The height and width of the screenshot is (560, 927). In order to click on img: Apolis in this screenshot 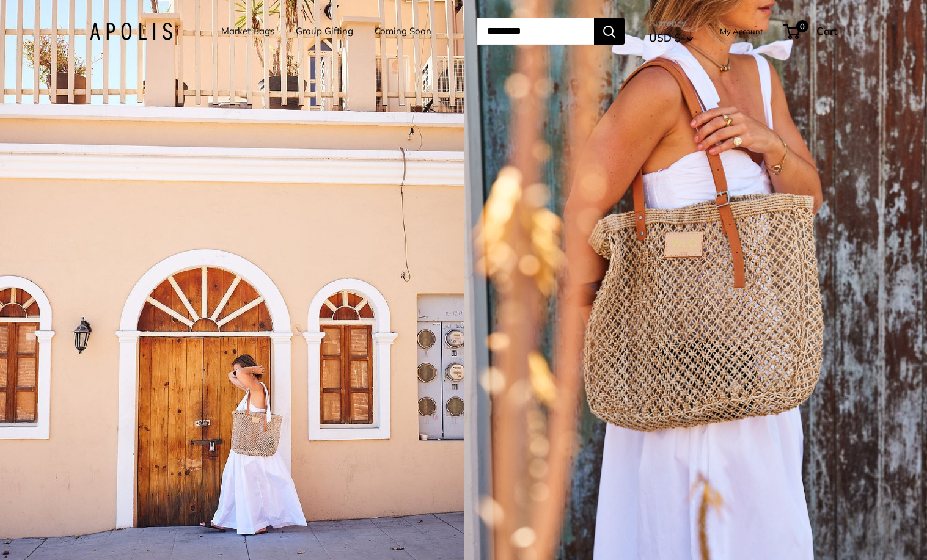, I will do `click(131, 31)`.